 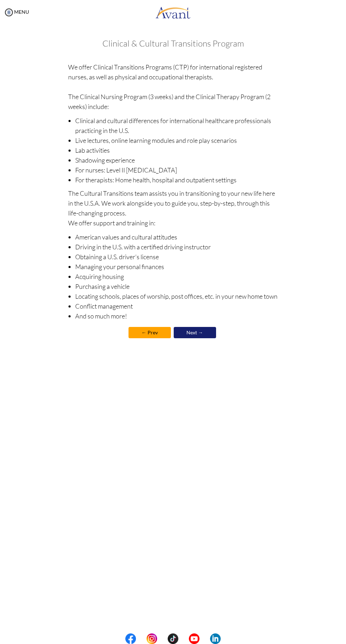 What do you see at coordinates (176, 287) in the screenshot?
I see `li: Purchasing a vehicle` at bounding box center [176, 287].